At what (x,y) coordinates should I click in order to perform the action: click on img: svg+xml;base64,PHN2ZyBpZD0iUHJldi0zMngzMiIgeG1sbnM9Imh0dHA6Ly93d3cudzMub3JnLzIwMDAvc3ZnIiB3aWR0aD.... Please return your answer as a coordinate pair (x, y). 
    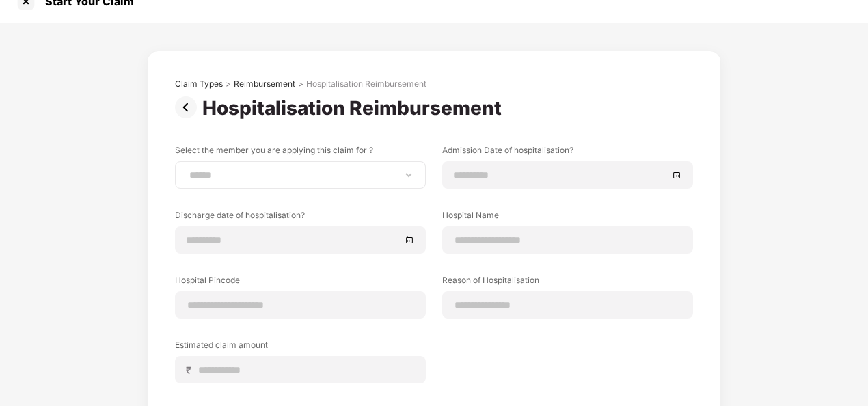
    Looking at the image, I should click on (189, 107).